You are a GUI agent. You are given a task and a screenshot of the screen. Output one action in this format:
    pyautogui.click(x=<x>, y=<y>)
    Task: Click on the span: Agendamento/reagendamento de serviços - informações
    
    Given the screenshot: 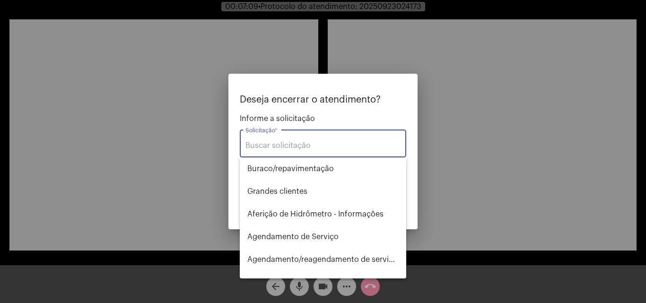 What is the action you would take?
    pyautogui.click(x=323, y=260)
    